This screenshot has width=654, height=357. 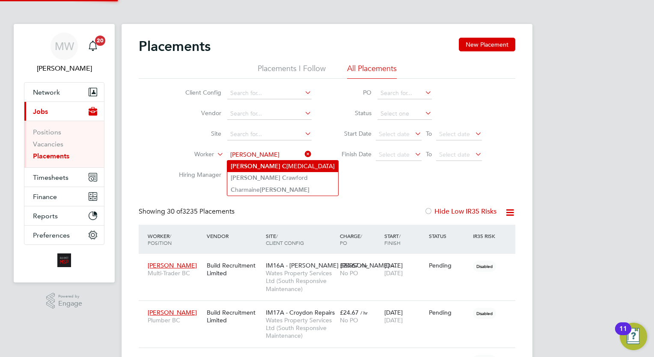 I want to click on span: Powered by, so click(x=70, y=296).